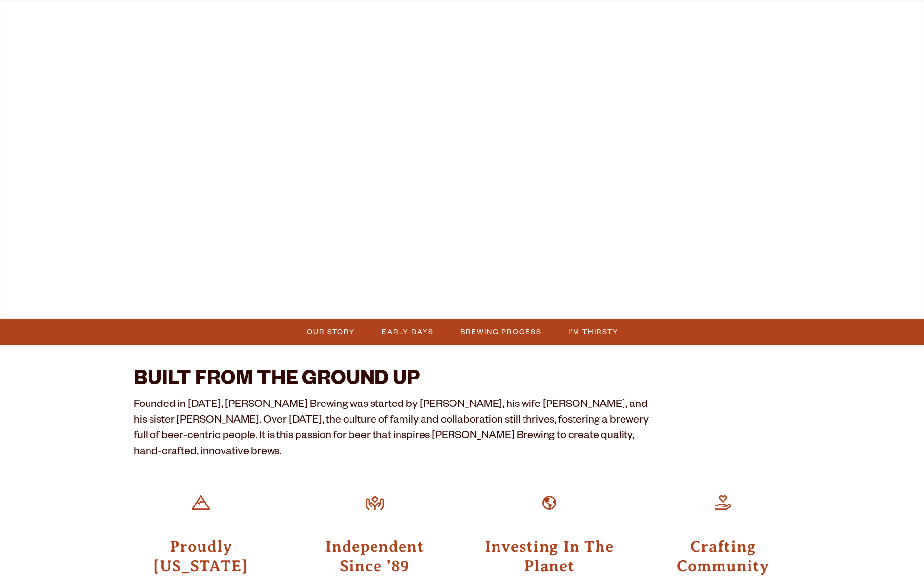 The width and height of the screenshot is (924, 581). What do you see at coordinates (227, 16) in the screenshot?
I see `span: Taprooms` at bounding box center [227, 16].